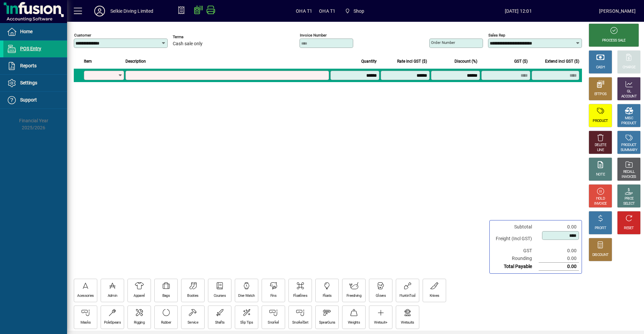 The width and height of the screenshot is (644, 334). Describe the element at coordinates (629, 150) in the screenshot. I see `div: SUMMARY` at that location.